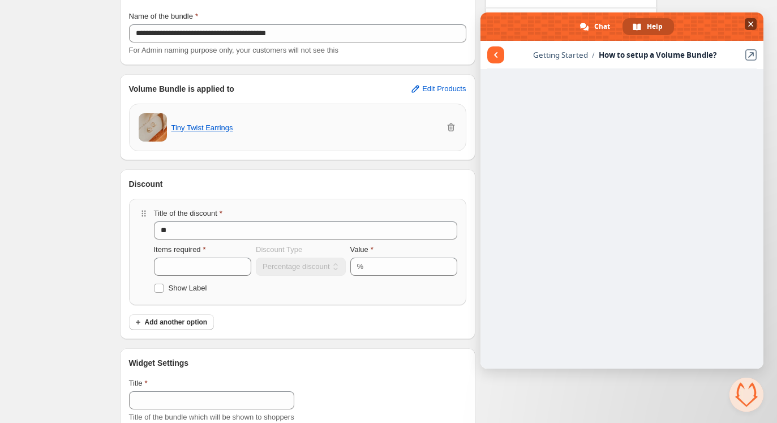 Image resolution: width=777 pixels, height=423 pixels. I want to click on label: Title of the discount, so click(188, 213).